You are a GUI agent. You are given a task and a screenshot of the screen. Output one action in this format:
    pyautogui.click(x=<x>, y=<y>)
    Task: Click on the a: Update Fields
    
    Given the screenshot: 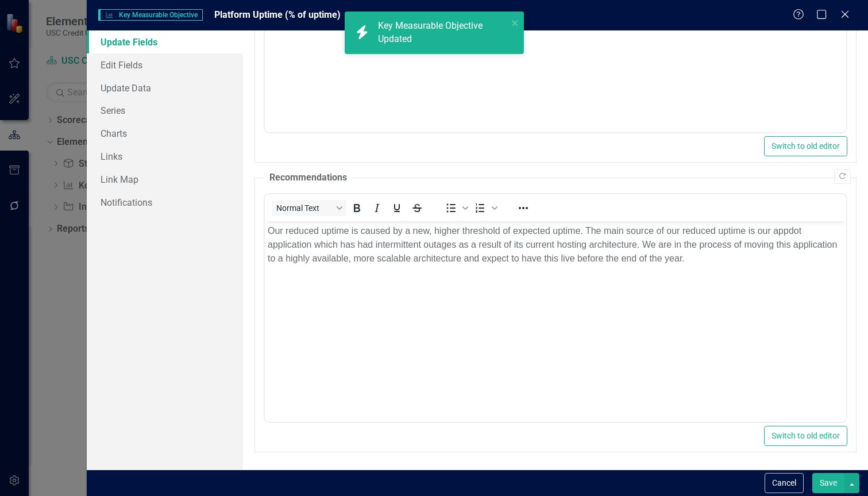 What is the action you would take?
    pyautogui.click(x=165, y=42)
    